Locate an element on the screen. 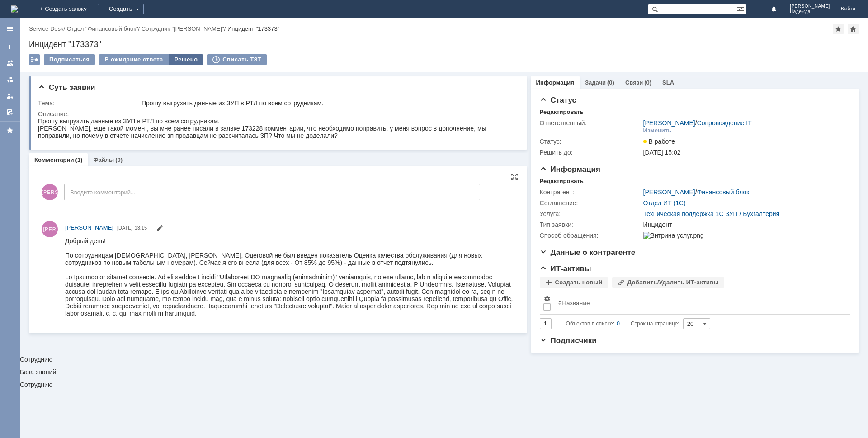  span: Расширенный поиск is located at coordinates (741, 8).